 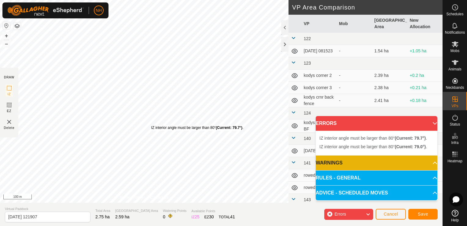 What do you see at coordinates (319, 24) in the screenshot?
I see `th: VP` at bounding box center [319, 24].